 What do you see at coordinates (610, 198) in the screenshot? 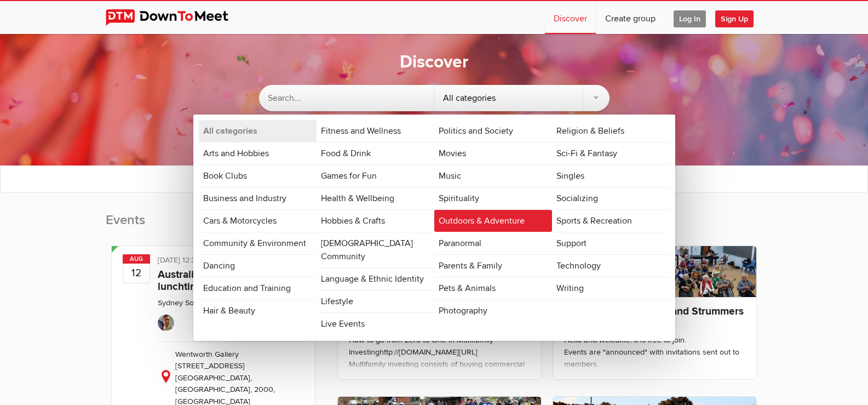
I see `a: Socializing` at bounding box center [610, 198].